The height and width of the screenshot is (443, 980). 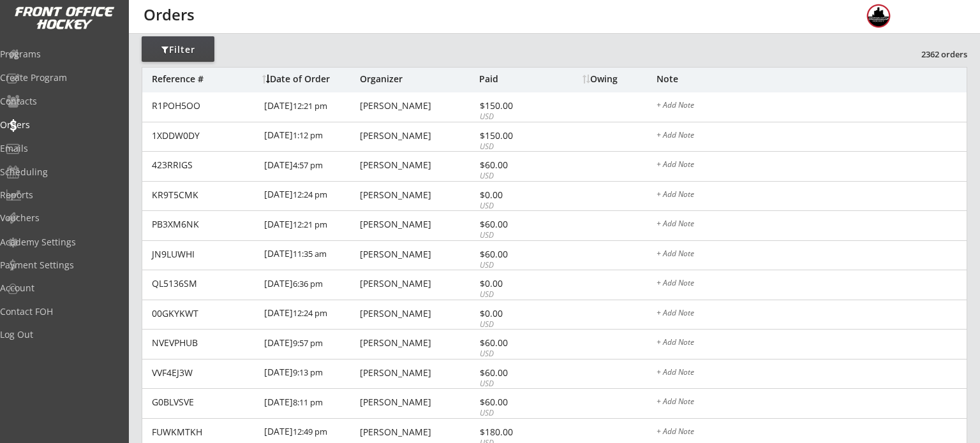 What do you see at coordinates (307, 402) in the screenshot?
I see `font: 8:11 pm` at bounding box center [307, 402].